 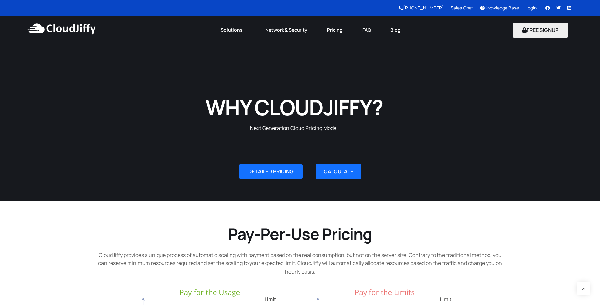 I want to click on h2: Pay-Per-Use Pricing, so click(x=300, y=234).